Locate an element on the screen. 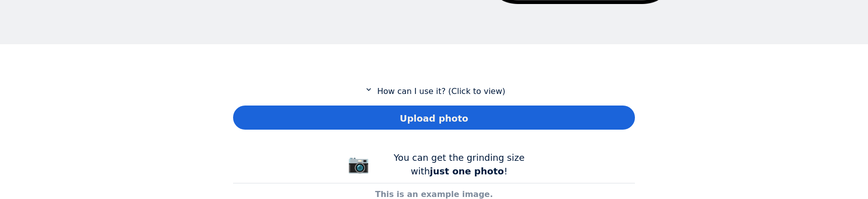 The image size is (868, 199). span: Upload photo is located at coordinates (434, 118).